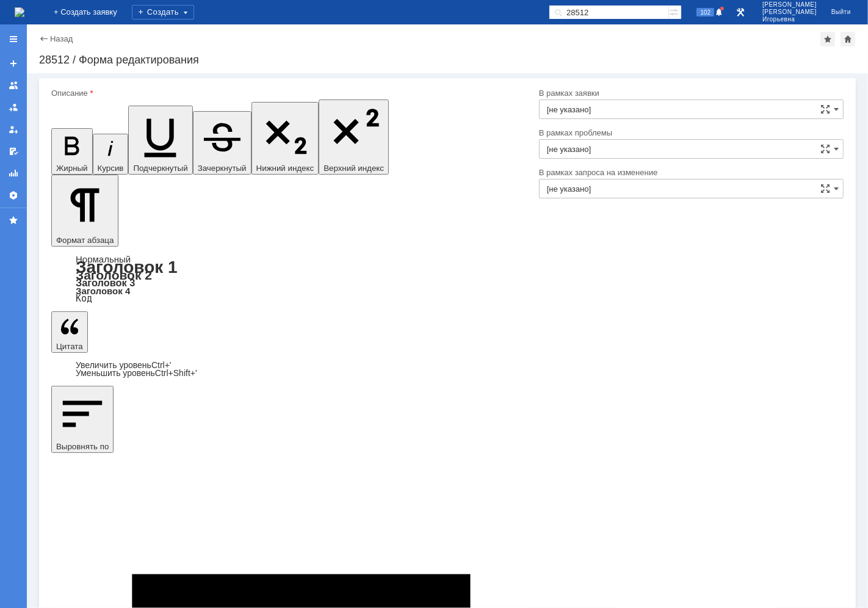 The height and width of the screenshot is (608, 868). What do you see at coordinates (285, 168) in the screenshot?
I see `span: Нижний индекс` at bounding box center [285, 168].